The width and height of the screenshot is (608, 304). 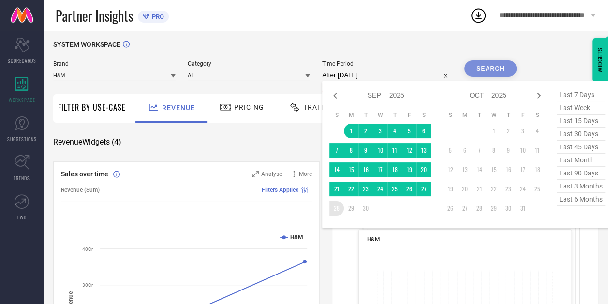 I want to click on td: Fri Sep 19 2025, so click(x=409, y=170).